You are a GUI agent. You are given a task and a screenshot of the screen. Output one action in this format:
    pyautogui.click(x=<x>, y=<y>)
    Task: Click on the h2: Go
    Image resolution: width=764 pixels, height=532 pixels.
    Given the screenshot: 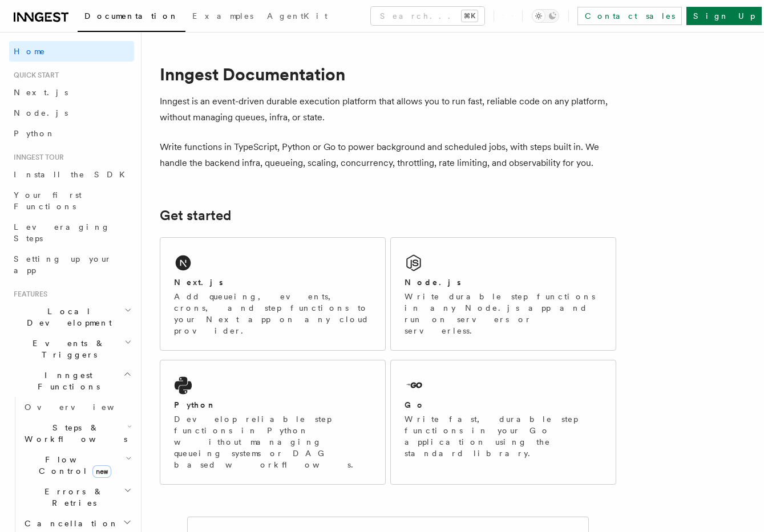 What is the action you would take?
    pyautogui.click(x=415, y=405)
    